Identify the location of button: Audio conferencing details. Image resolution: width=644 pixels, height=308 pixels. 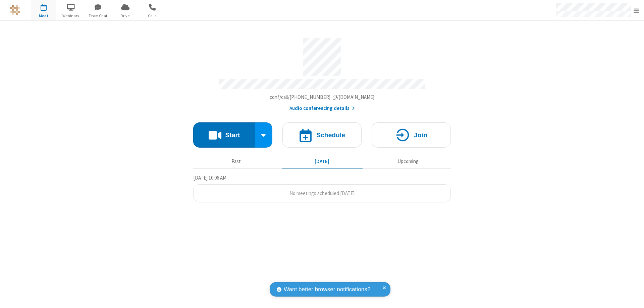
(322, 108).